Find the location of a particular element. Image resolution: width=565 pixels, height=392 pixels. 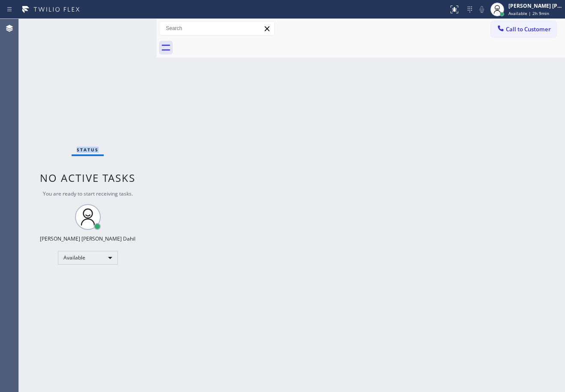

span: You are ready to start receiving tasks. is located at coordinates (88, 194).